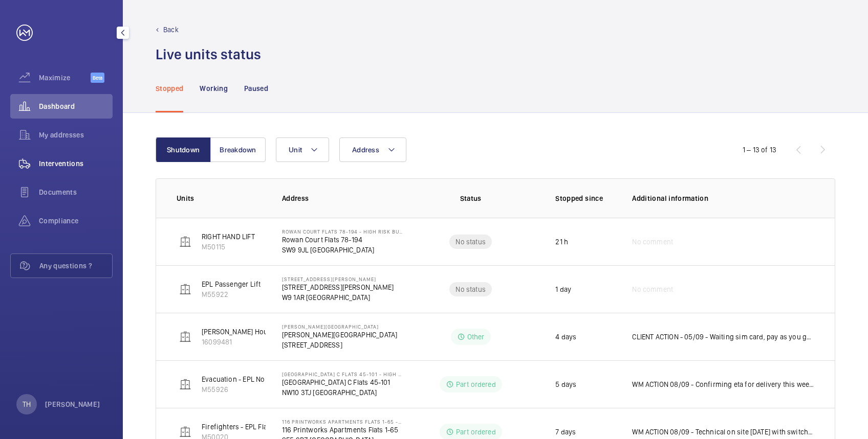 Image resolution: width=868 pixels, height=439 pixels. Describe the element at coordinates (342, 232) in the screenshot. I see `p: Rowan Court Flats 78-194 - High Risk Building` at that location.